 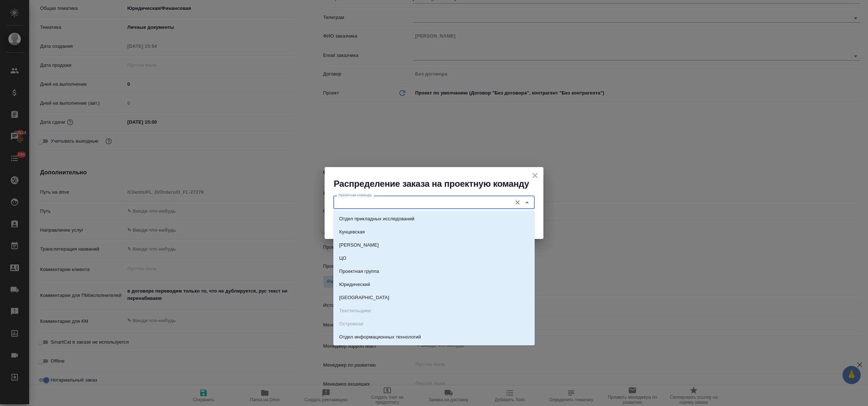 I want to click on p: Кунцевская, so click(x=352, y=232).